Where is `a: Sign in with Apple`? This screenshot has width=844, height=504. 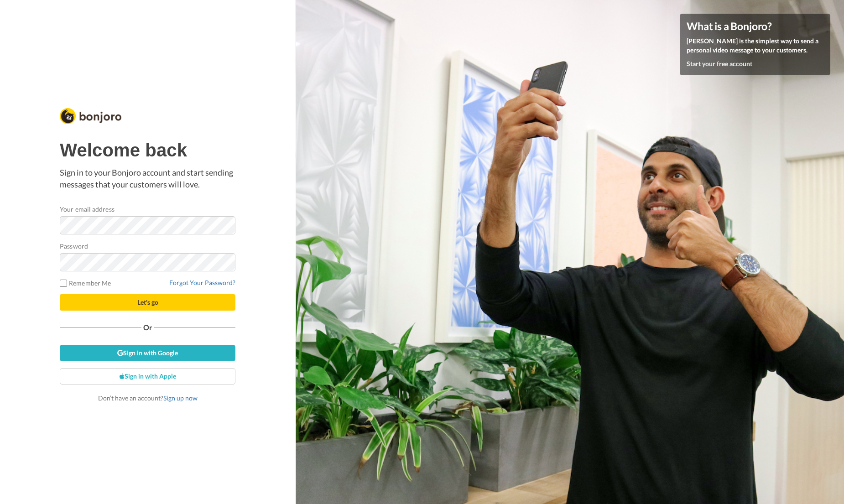 a: Sign in with Apple is located at coordinates (147, 376).